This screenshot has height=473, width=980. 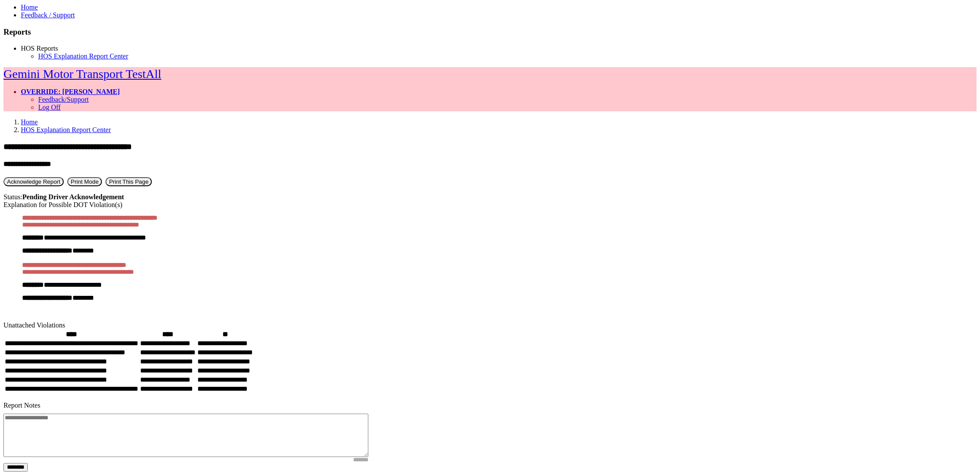 I want to click on button: Change Filter Options, so click(x=16, y=467).